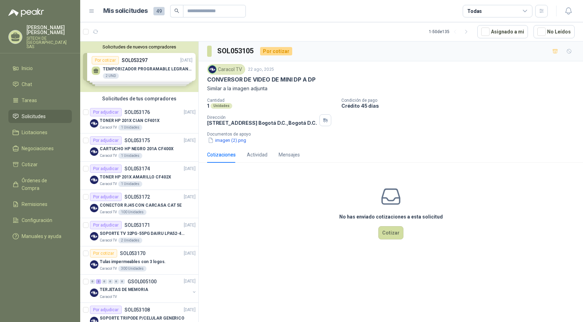 This screenshot has width=583, height=322. Describe the element at coordinates (450, 32) in the screenshot. I see `div: 1 - 50 de 135` at that location.